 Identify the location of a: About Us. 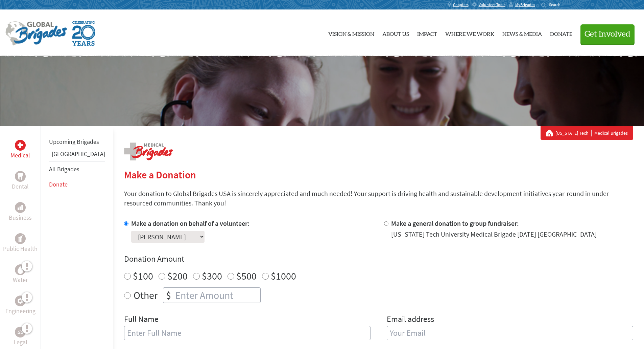
(396, 33).